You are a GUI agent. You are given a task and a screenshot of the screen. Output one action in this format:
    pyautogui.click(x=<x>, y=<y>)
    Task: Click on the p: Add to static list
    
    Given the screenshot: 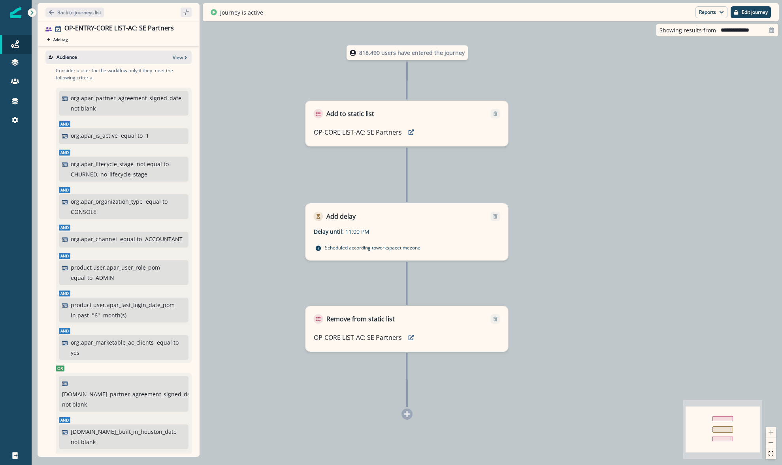 What is the action you would take?
    pyautogui.click(x=350, y=114)
    